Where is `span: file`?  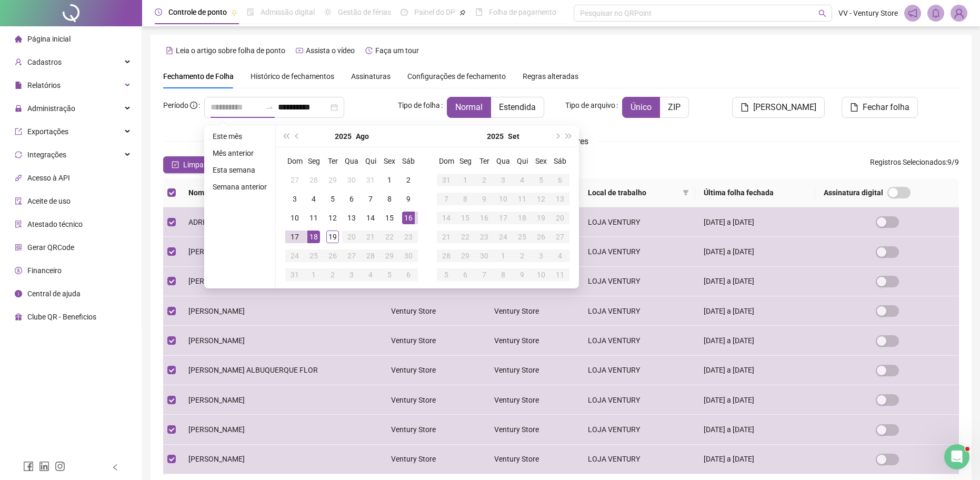 span: file is located at coordinates (18, 85).